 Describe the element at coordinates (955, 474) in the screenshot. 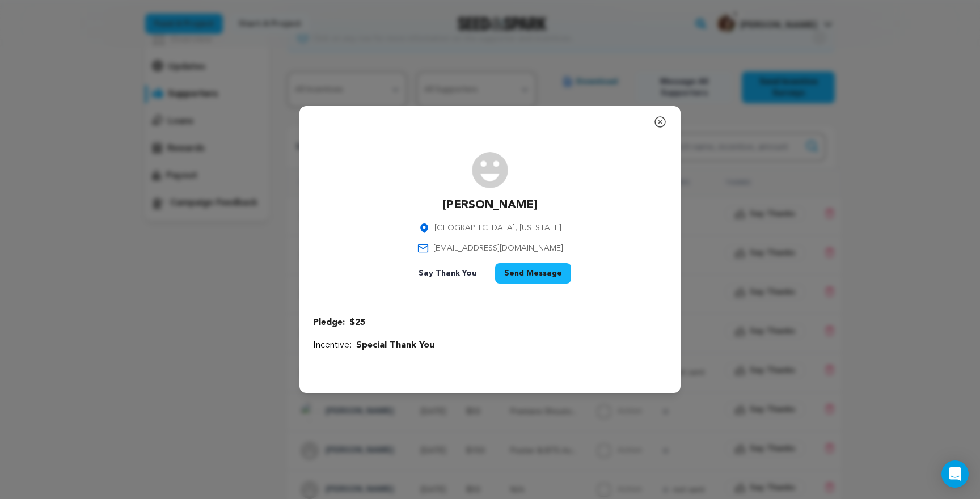

I see `div: Open Intercom Messenger` at that location.